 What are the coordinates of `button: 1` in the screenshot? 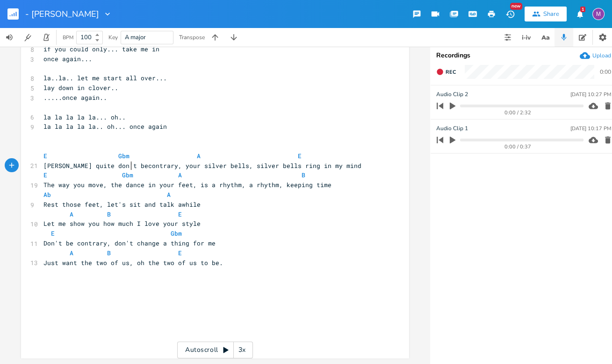 It's located at (579, 14).